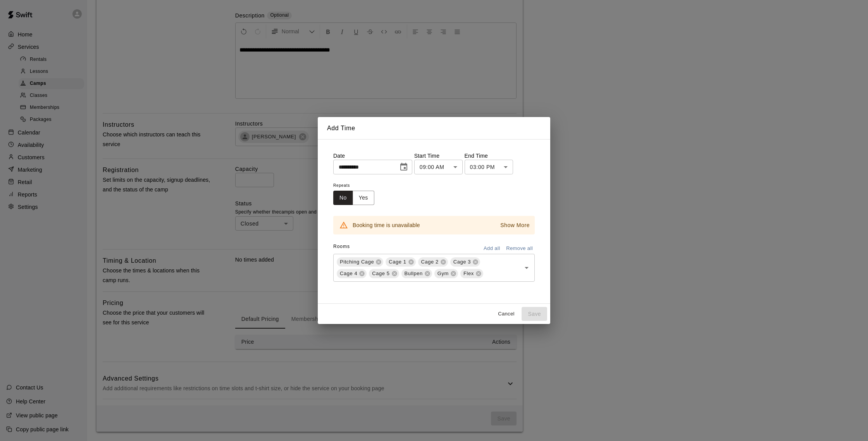 The width and height of the screenshot is (868, 441). Describe the element at coordinates (397, 262) in the screenshot. I see `span: Cage 1` at that location.